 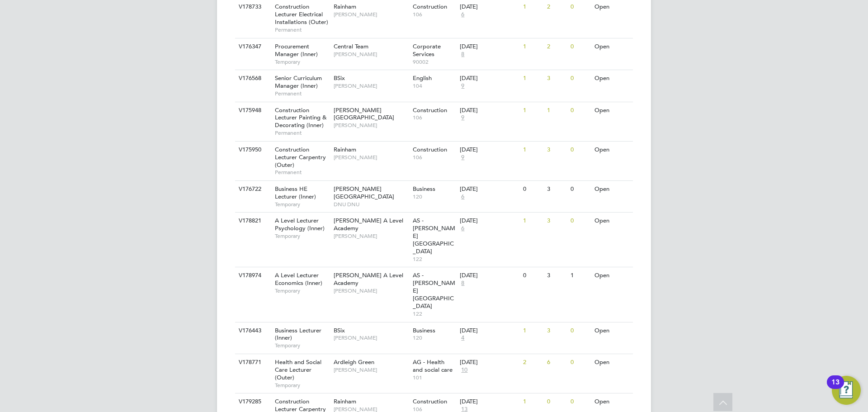 What do you see at coordinates (430, 401) in the screenshot?
I see `span: Construction` at bounding box center [430, 401].